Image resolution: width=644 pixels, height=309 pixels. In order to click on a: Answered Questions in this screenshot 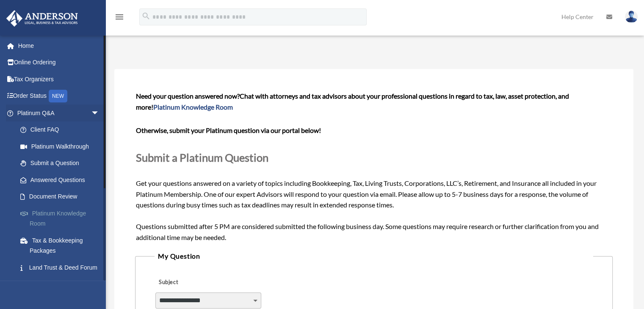, I will do `click(62, 180)`.